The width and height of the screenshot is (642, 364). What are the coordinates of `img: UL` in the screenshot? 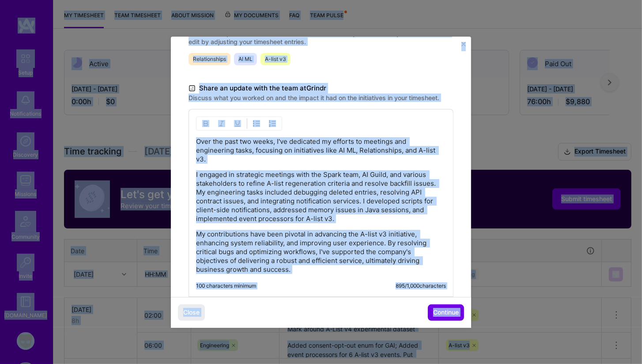 It's located at (256, 124).